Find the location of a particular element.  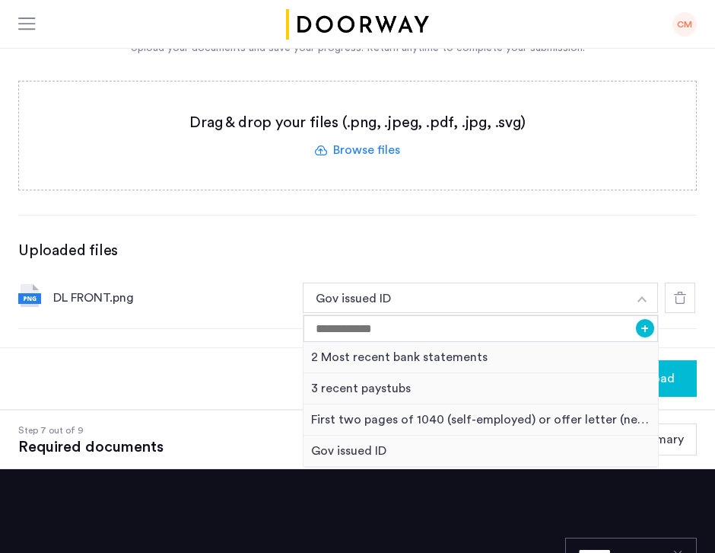

div: Gov issued ID is located at coordinates (481, 451).